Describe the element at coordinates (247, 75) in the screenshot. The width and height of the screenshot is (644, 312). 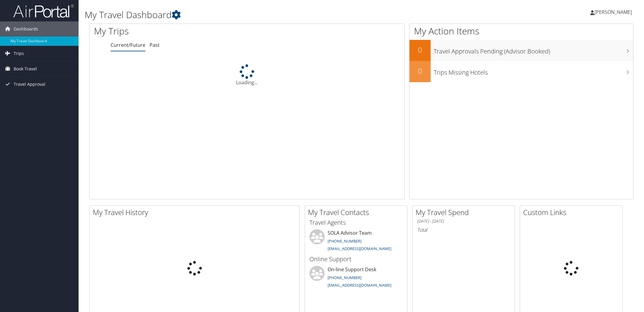
I see `div: Loading...` at that location.